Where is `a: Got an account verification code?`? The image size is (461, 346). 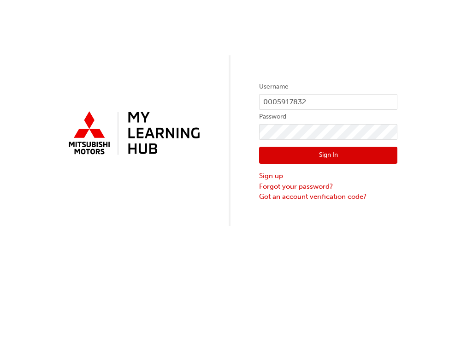
a: Got an account verification code? is located at coordinates (328, 196).